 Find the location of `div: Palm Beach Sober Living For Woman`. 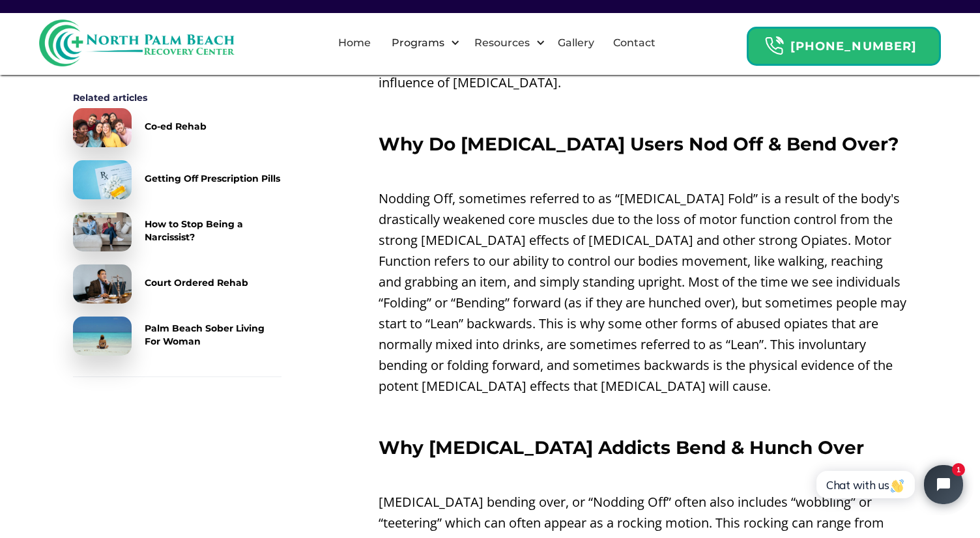

div: Palm Beach Sober Living For Woman is located at coordinates (213, 335).